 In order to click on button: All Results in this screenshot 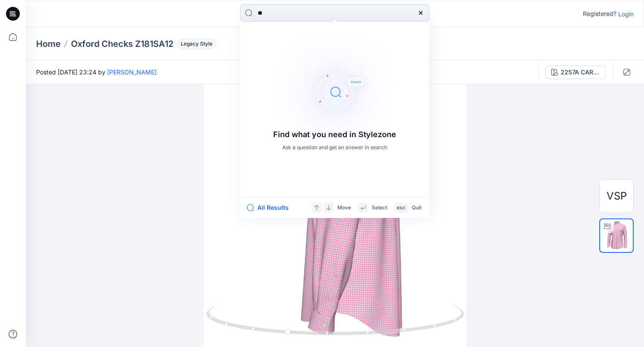, I will do `click(271, 208)`.